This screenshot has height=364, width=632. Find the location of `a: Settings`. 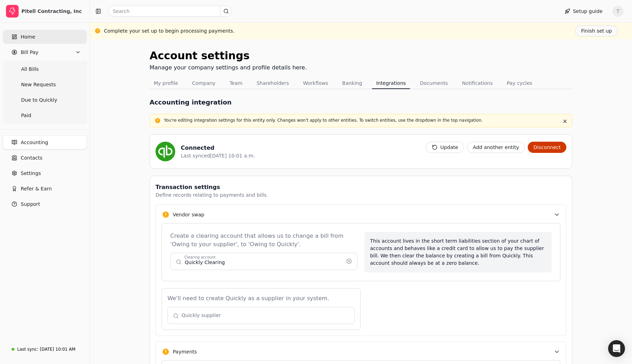

a: Settings is located at coordinates (45, 174).